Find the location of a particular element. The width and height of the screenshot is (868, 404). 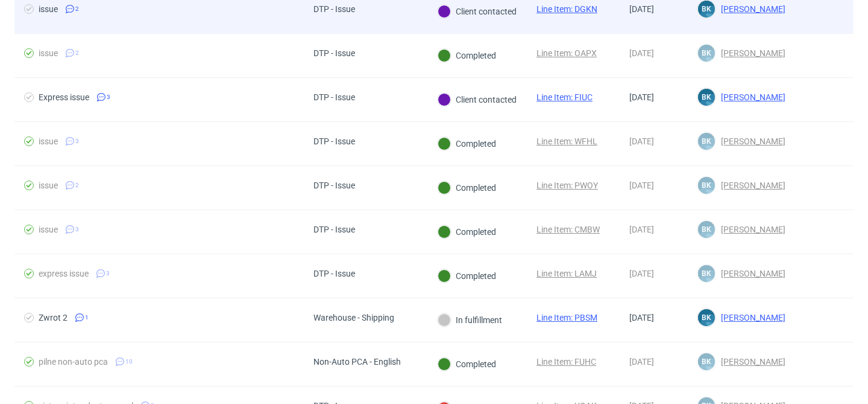

div: Express issue is located at coordinates (64, 97).